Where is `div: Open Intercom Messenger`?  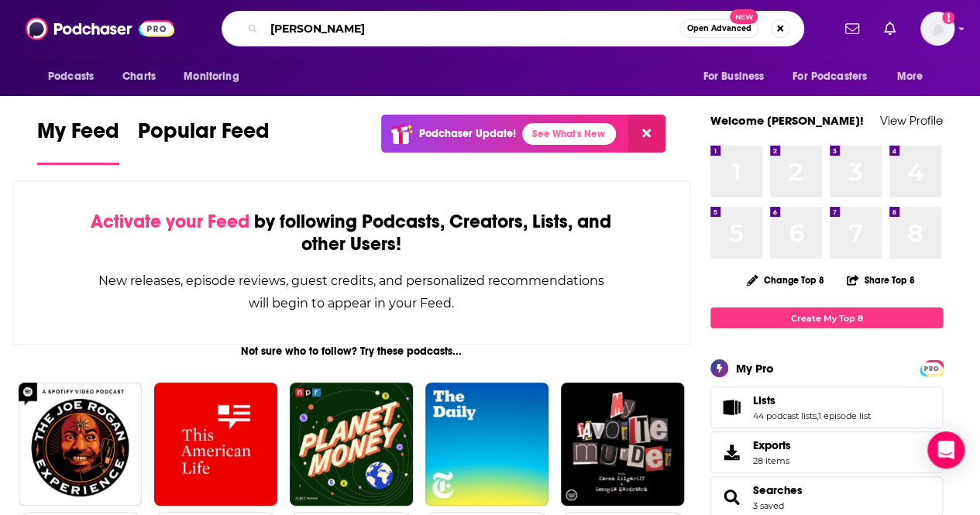
div: Open Intercom Messenger is located at coordinates (946, 450).